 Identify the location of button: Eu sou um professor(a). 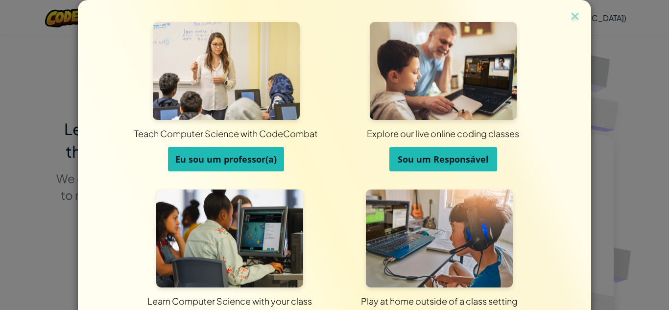
(226, 159).